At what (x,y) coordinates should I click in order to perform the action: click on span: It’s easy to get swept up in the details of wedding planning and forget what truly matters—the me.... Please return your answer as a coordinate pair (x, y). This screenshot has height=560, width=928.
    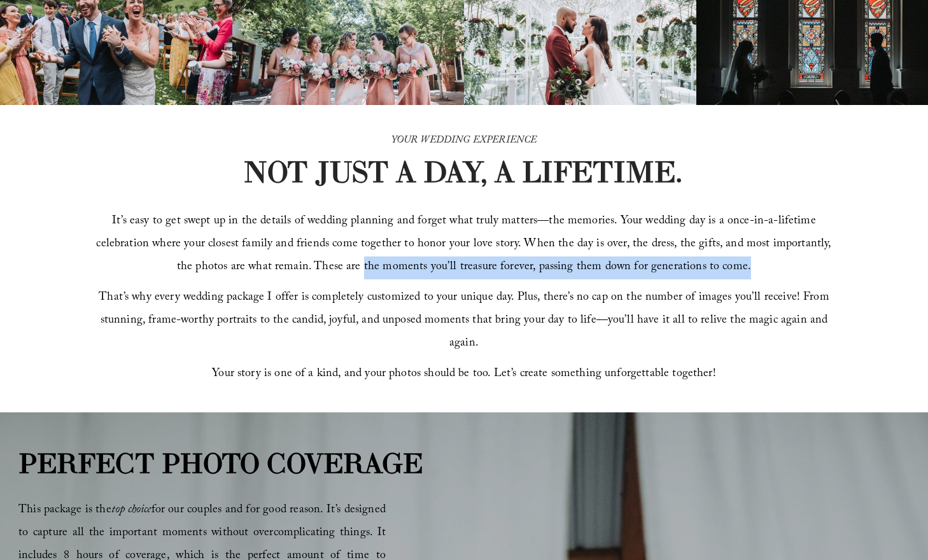
    Looking at the image, I should click on (465, 244).